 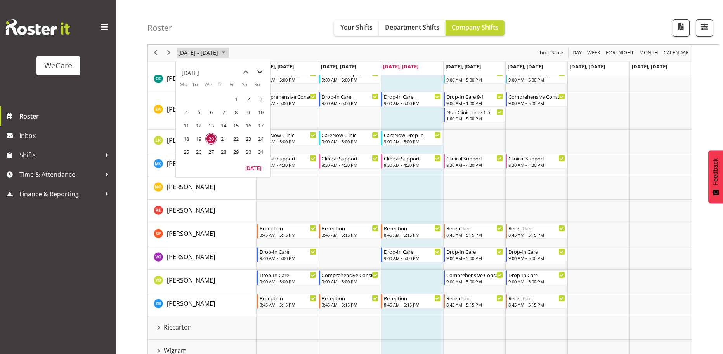 What do you see at coordinates (412, 99) in the screenshot?
I see `div: Ena Advincula"s event - Drop-In Care Begin From Wednesday, August 20, 2025 at 9:00:00 AM GMT+12:0...` at bounding box center [412, 99].